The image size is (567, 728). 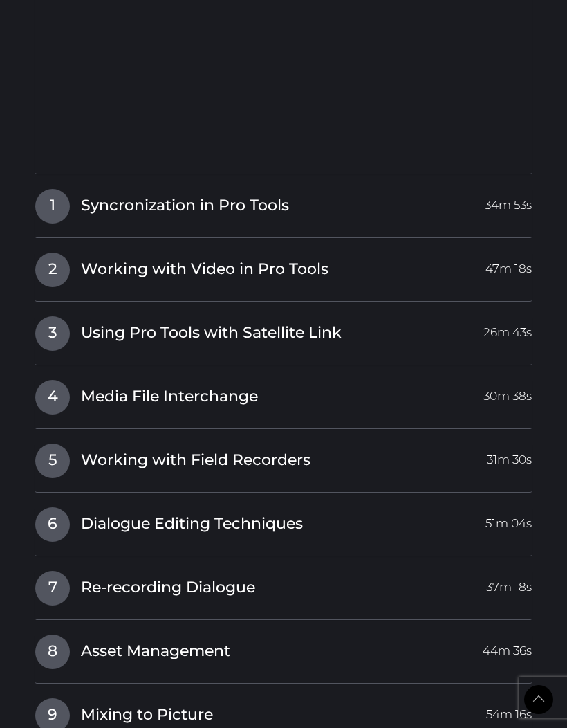 I want to click on span: 30m 38s, so click(x=508, y=392).